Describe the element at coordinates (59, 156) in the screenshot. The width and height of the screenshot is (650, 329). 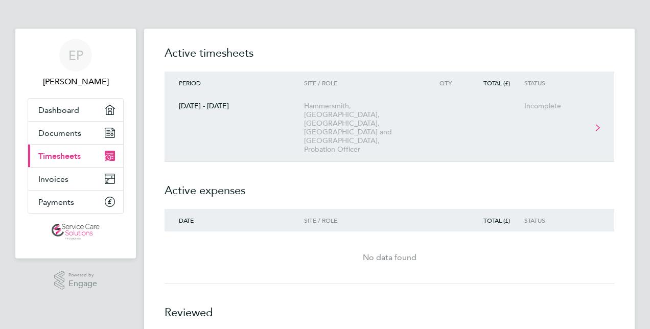
I see `span: Timesheets` at that location.